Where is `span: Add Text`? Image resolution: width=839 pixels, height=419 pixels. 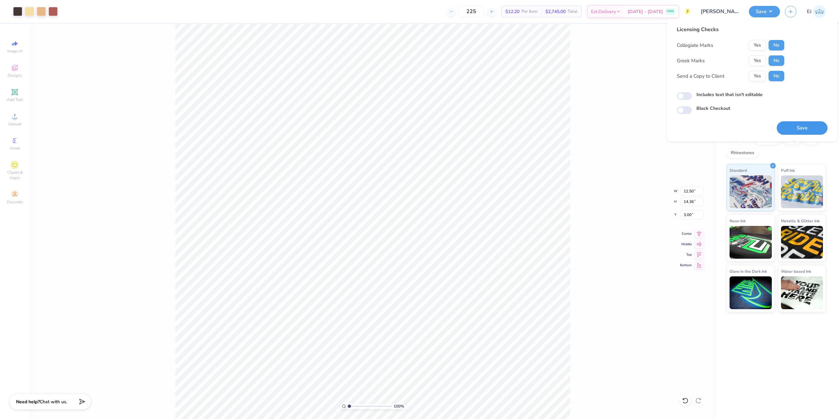 span: Add Text is located at coordinates (15, 100).